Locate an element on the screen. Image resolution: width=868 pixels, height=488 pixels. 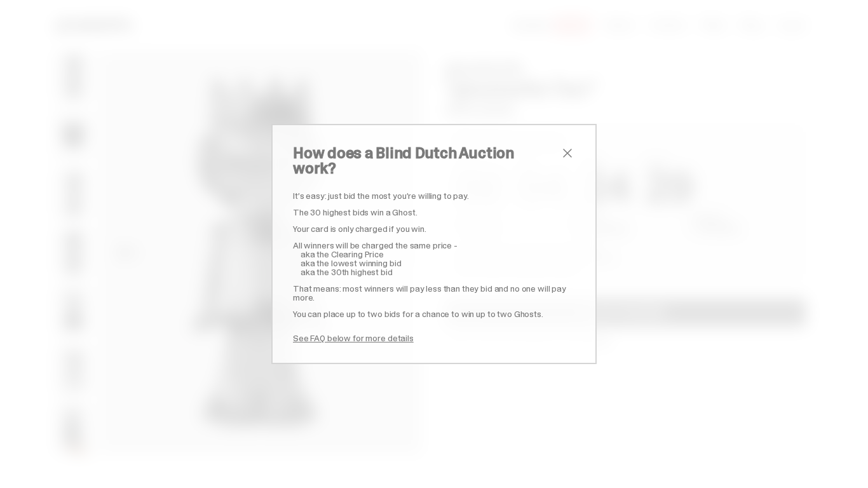
p: It’s easy: just bid the most you’re willing to pay. is located at coordinates (434, 195).